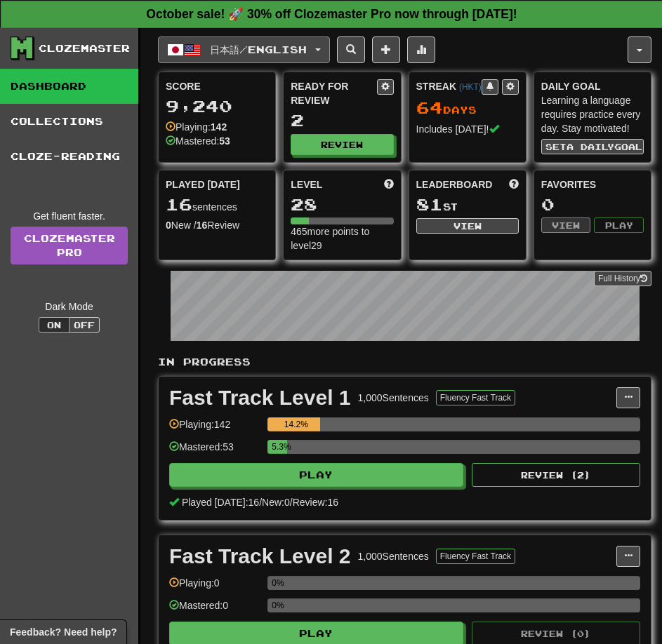 Image resolution: width=662 pixels, height=644 pixels. I want to click on div: 2, so click(342, 120).